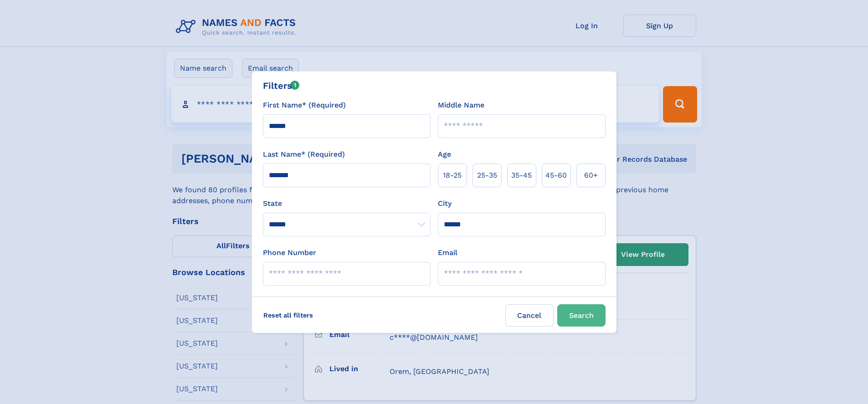 Image resolution: width=868 pixels, height=404 pixels. I want to click on label: Email, so click(448, 253).